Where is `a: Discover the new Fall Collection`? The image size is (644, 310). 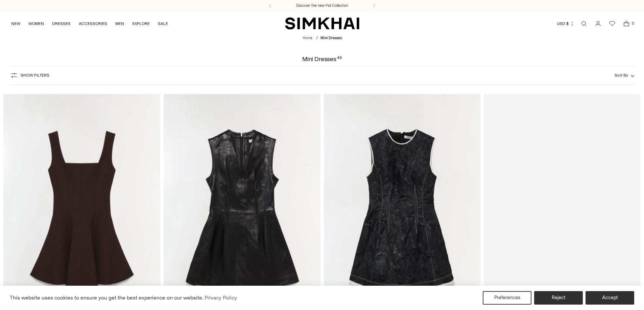
a: Discover the new Fall Collection is located at coordinates (322, 6).